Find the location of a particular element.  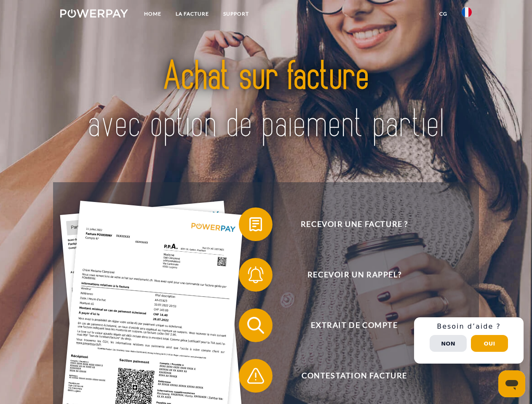

a: Home is located at coordinates (153, 14).